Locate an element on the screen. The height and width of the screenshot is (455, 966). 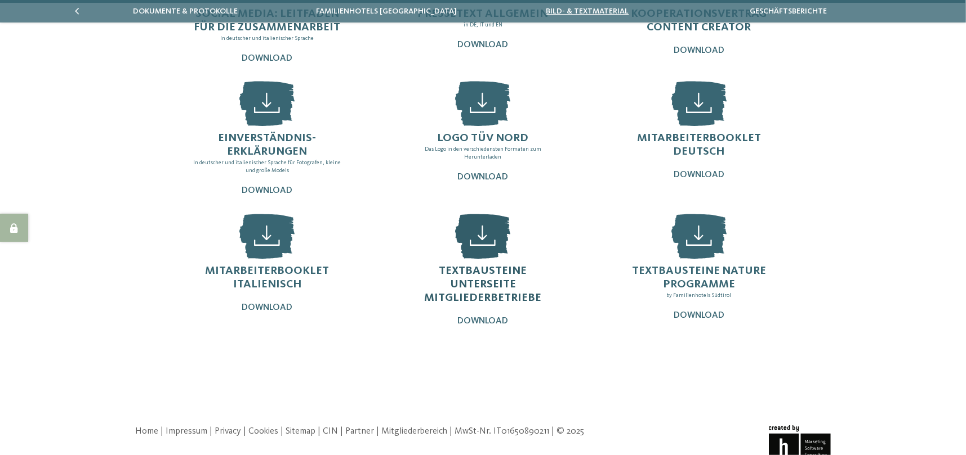
a: Privacy is located at coordinates (227, 432).